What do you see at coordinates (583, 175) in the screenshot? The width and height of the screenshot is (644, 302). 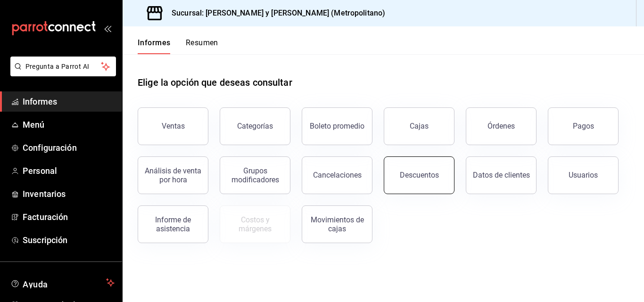 I see `font: Usuarios` at bounding box center [583, 175].